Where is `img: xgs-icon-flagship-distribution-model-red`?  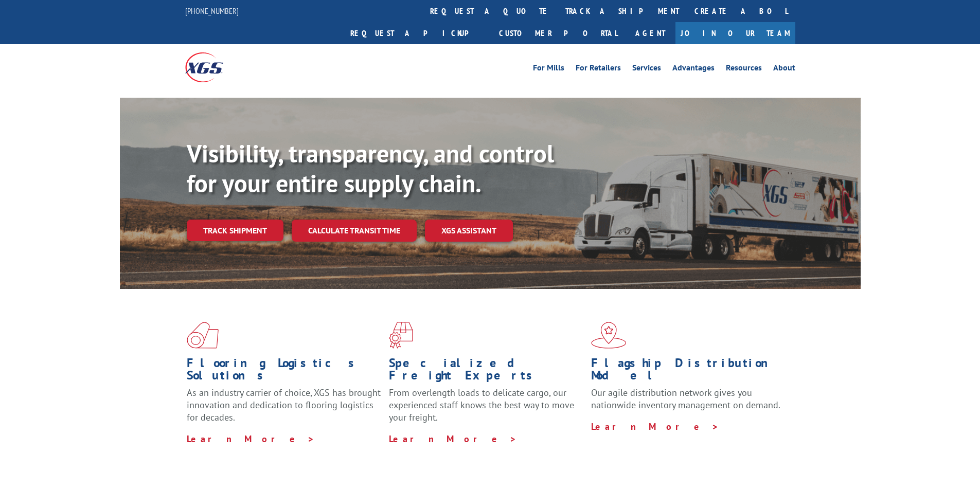
img: xgs-icon-flagship-distribution-model-red is located at coordinates (609, 336).